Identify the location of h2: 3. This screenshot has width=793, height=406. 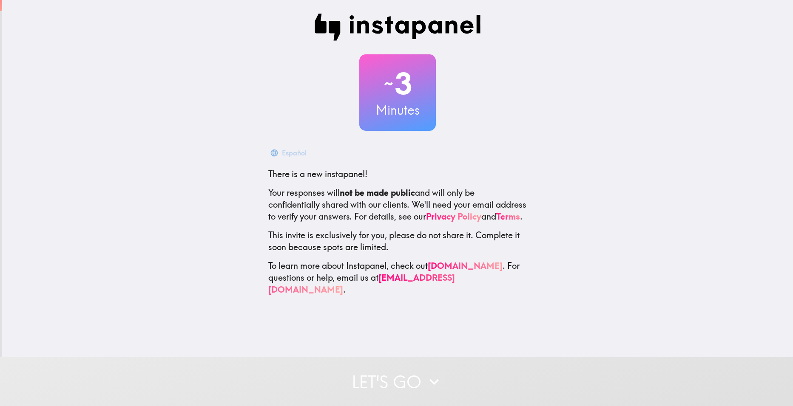
(397, 84).